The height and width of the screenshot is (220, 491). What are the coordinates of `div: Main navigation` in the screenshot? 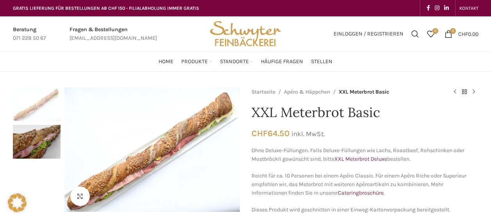 It's located at (246, 62).